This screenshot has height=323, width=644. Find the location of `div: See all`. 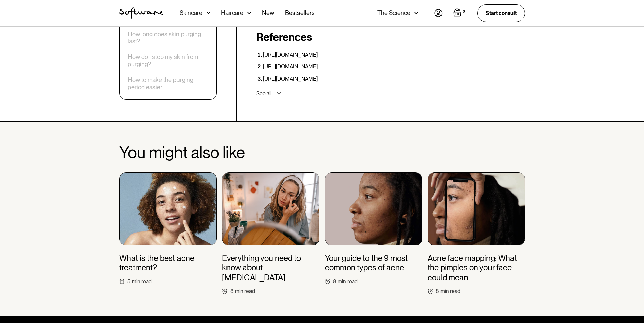

div: See all is located at coordinates (264, 93).